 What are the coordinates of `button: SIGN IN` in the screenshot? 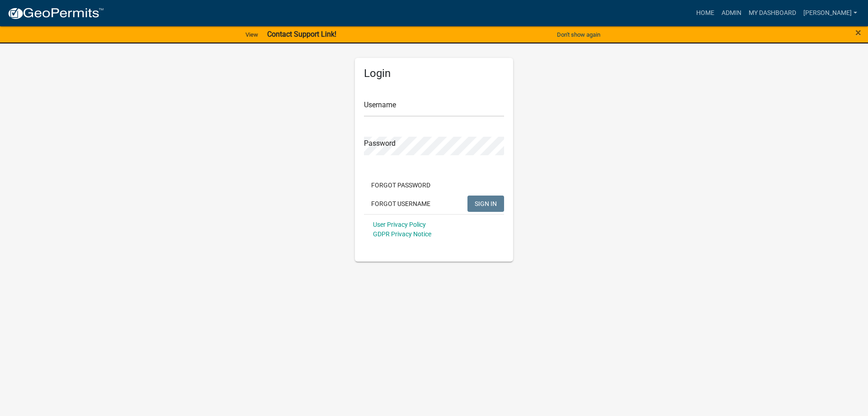 It's located at (486, 203).